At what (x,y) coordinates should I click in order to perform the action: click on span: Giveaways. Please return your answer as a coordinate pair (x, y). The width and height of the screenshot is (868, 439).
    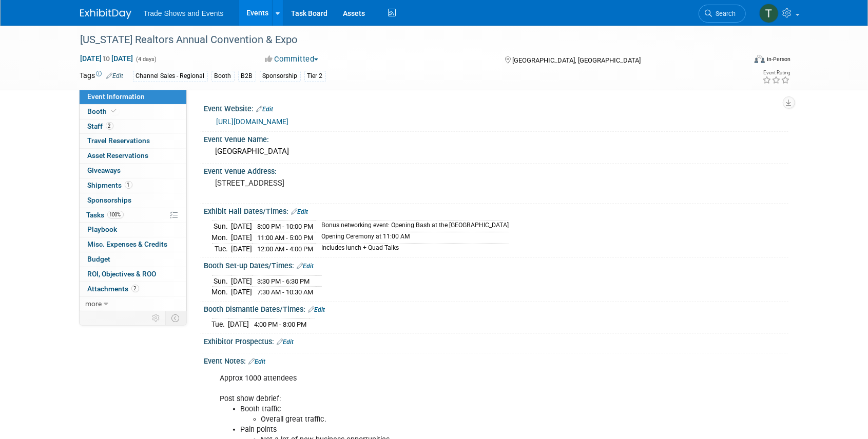
    Looking at the image, I should click on (104, 170).